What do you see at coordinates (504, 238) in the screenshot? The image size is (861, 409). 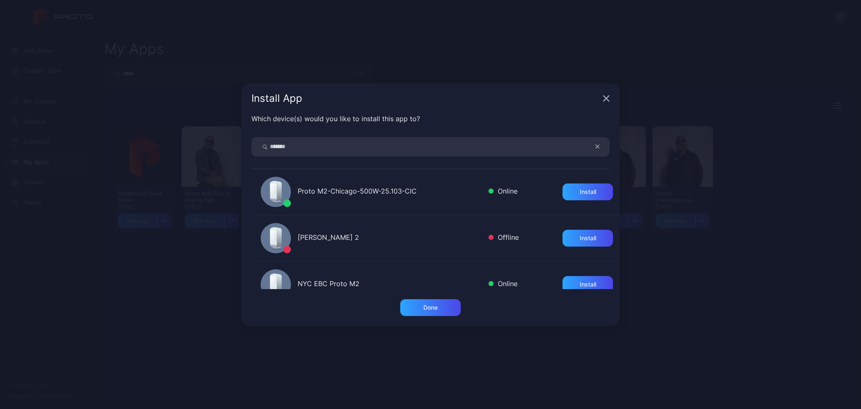 I see `div: Offline` at bounding box center [504, 238].